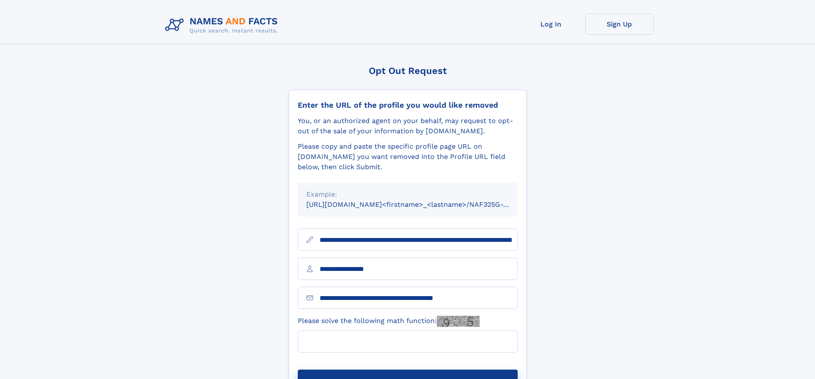 This screenshot has height=379, width=815. I want to click on div: You, or an authorized agent on your behalf, may request to opt-out of the sale of your informatio..., so click(408, 126).